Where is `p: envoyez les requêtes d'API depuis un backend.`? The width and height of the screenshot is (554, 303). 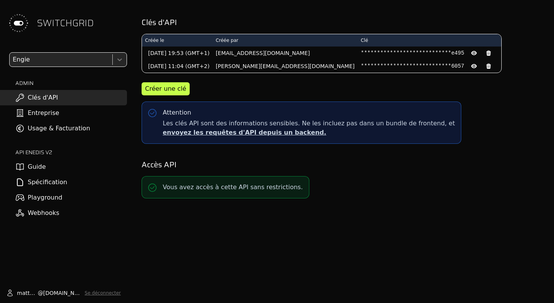 p: envoyez les requêtes d'API depuis un backend. is located at coordinates (308, 133).